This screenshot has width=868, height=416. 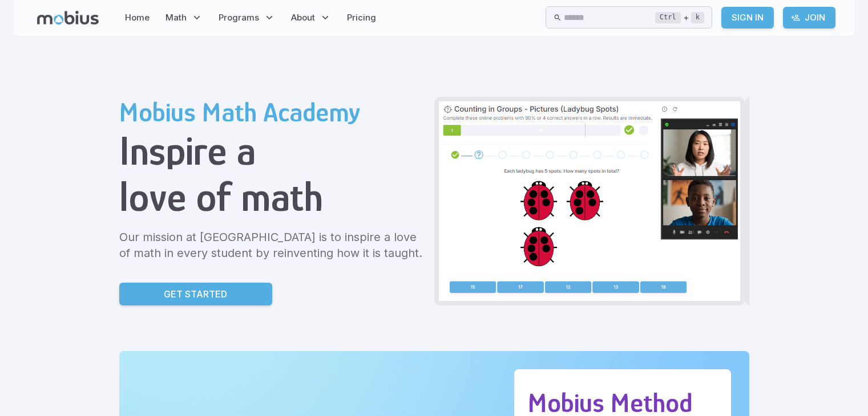 What do you see at coordinates (697, 18) in the screenshot?
I see `kbd: k` at bounding box center [697, 18].